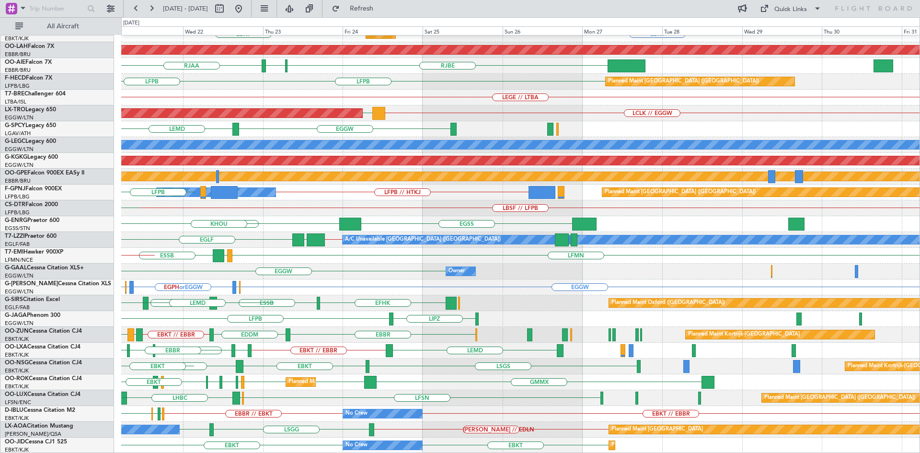  Describe the element at coordinates (16, 426) in the screenshot. I see `span: LX-AOA` at that location.